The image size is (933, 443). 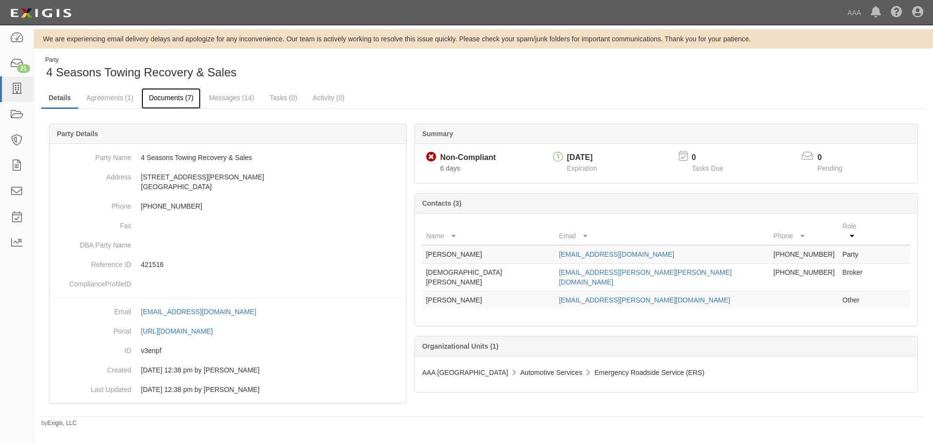 I want to click on th: Role, so click(x=855, y=231).